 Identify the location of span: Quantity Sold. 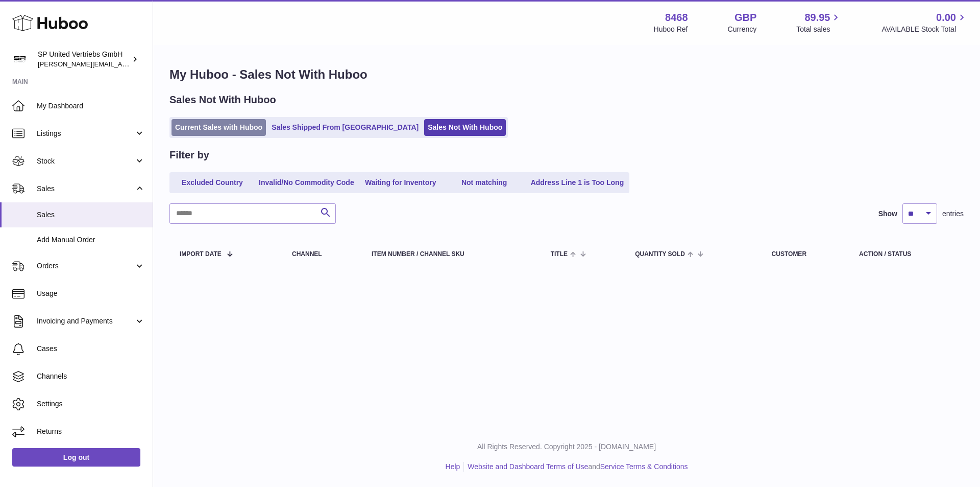
(660, 254).